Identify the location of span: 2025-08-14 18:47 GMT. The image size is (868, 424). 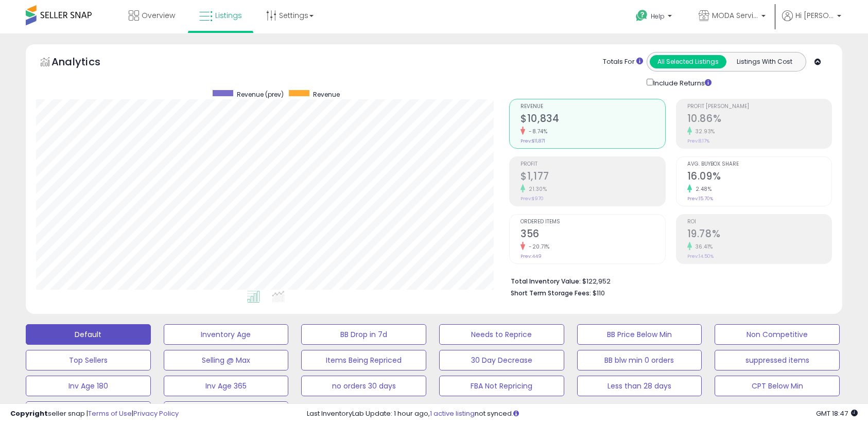
(836, 413).